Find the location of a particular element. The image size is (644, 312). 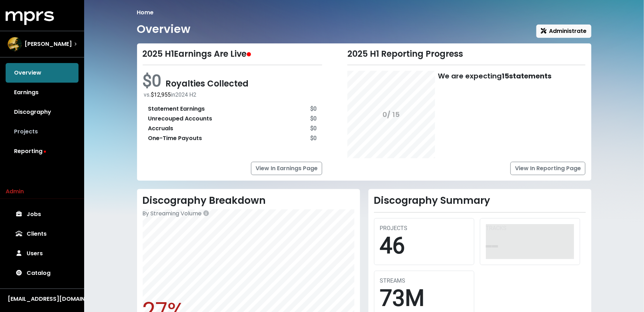

a: Users is located at coordinates (42, 254).